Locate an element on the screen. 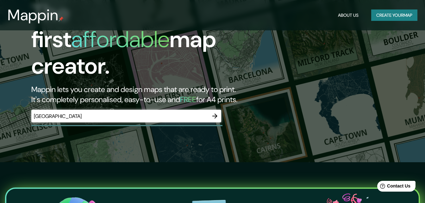 Image resolution: width=425 pixels, height=203 pixels. input: Choose your favourite place is located at coordinates (120, 116).